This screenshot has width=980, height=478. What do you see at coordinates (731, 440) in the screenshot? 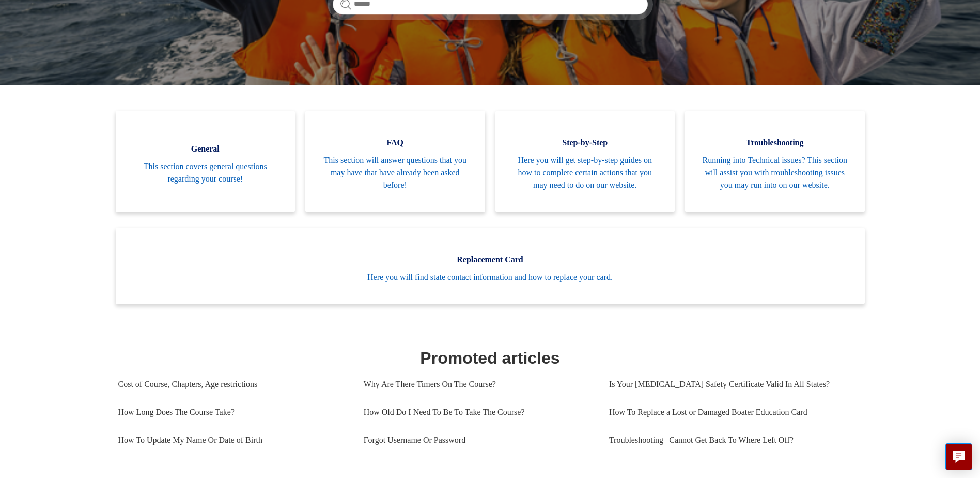
I see `a: Troubleshooting | Cannot Get Back To Where Left Off?` at bounding box center [731, 440].